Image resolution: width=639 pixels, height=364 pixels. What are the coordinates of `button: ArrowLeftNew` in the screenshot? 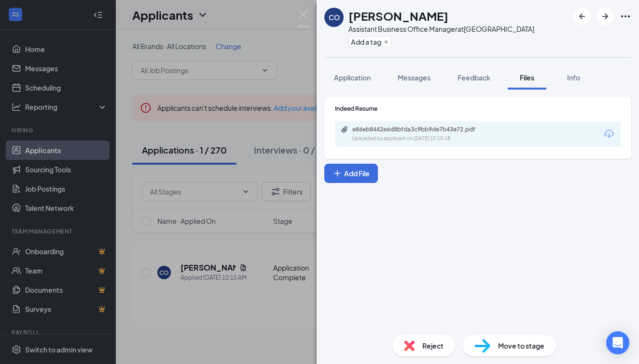 It's located at (582, 17).